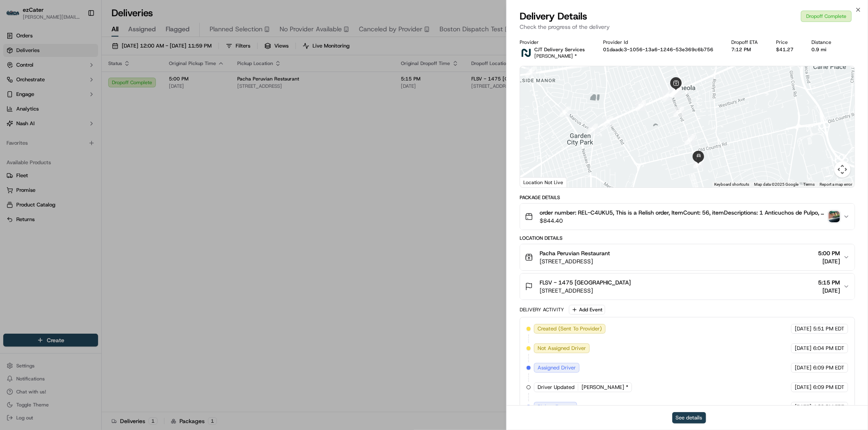 This screenshot has height=430, width=868. What do you see at coordinates (748, 43) in the screenshot?
I see `div: Dropoff ETA` at bounding box center [748, 43].